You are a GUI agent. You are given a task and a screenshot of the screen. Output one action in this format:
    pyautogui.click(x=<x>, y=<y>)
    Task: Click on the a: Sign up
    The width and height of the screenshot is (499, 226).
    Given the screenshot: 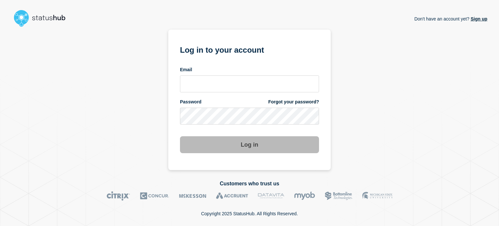 What is the action you would take?
    pyautogui.click(x=479, y=19)
    